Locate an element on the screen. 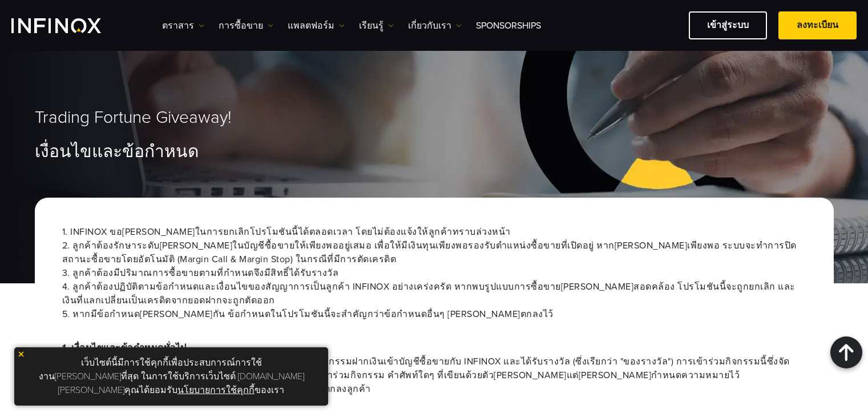 This screenshot has width=868, height=417. a: นโยบายการใช้คุกกี้ is located at coordinates (216, 390).